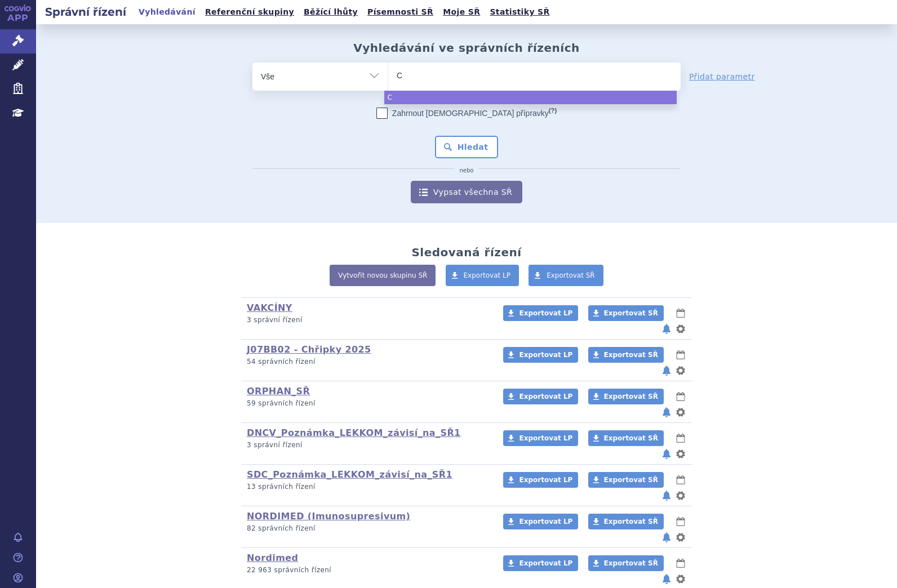  I want to click on h2: Správní řízení, so click(86, 12).